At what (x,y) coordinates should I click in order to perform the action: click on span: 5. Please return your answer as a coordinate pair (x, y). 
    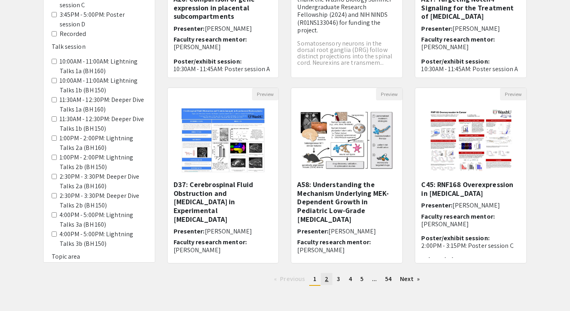
    Looking at the image, I should click on (362, 279).